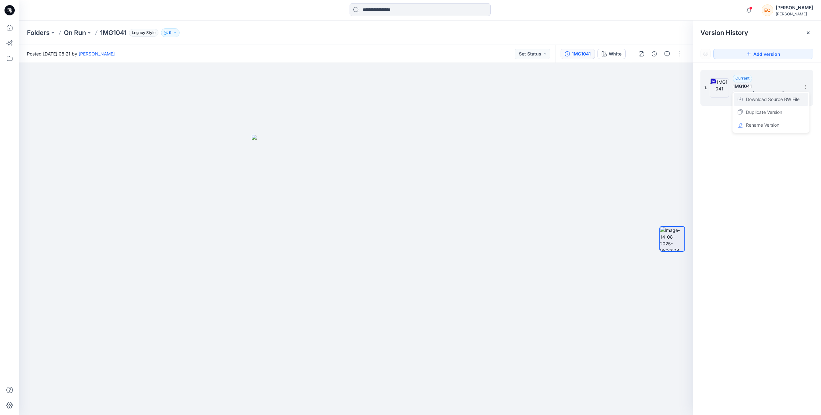  I want to click on button: 9, so click(170, 33).